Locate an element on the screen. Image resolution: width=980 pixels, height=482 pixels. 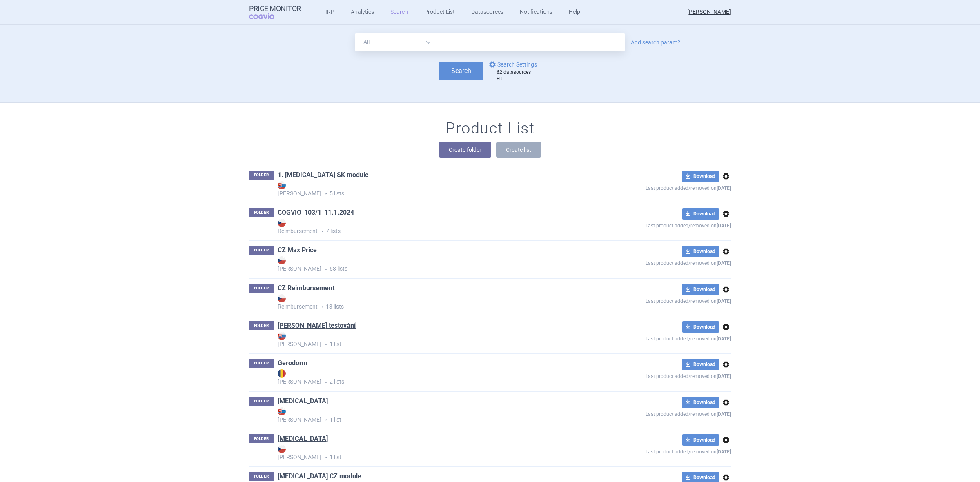
h1: Gerodorm is located at coordinates (292, 364).